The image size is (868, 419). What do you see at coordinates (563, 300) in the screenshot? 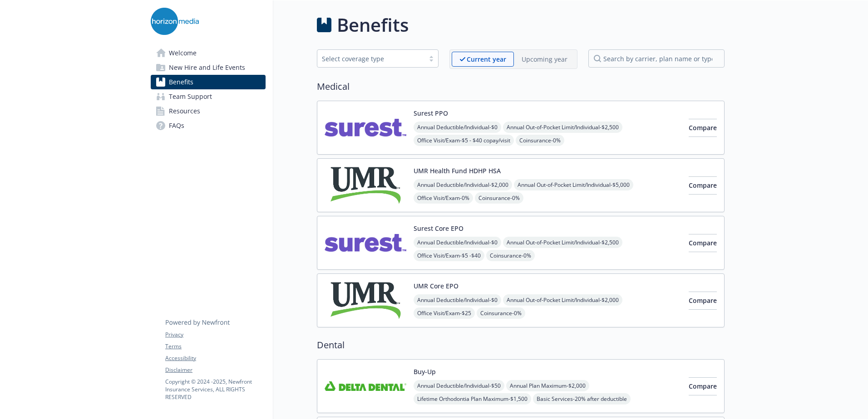
I see `span: Annual Out-of-Pocket Limit/Individual - $2,000` at bounding box center [563, 300].